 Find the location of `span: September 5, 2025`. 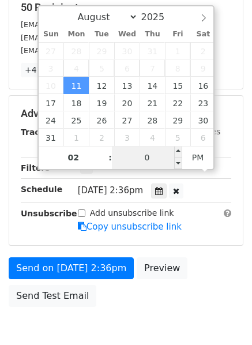

span: September 5, 2025 is located at coordinates (178, 137).